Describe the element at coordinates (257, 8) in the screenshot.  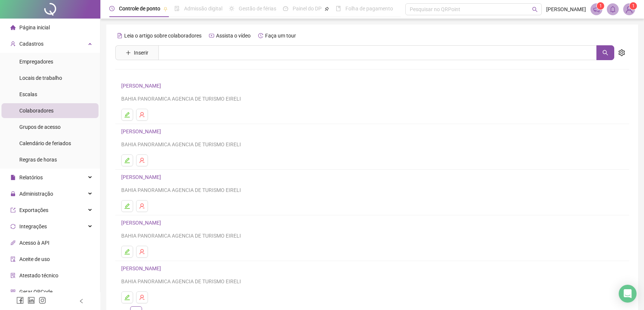
I see `span: Gestão de férias` at that location.